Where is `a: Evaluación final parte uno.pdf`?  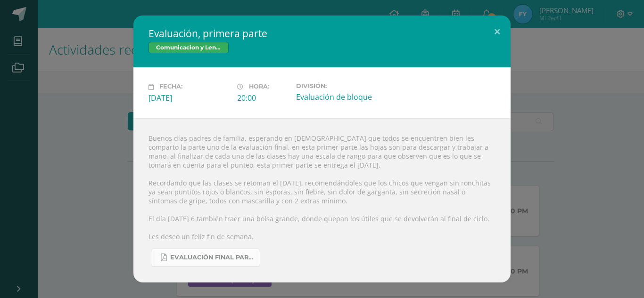 a: Evaluación final parte uno.pdf is located at coordinates (205, 258).